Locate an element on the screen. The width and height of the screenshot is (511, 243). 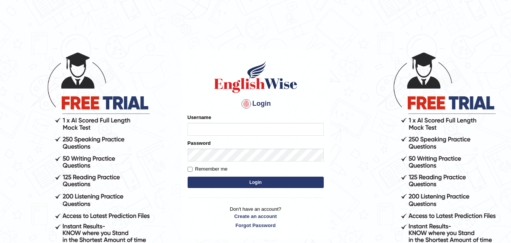
input: Remember me is located at coordinates (190, 169).